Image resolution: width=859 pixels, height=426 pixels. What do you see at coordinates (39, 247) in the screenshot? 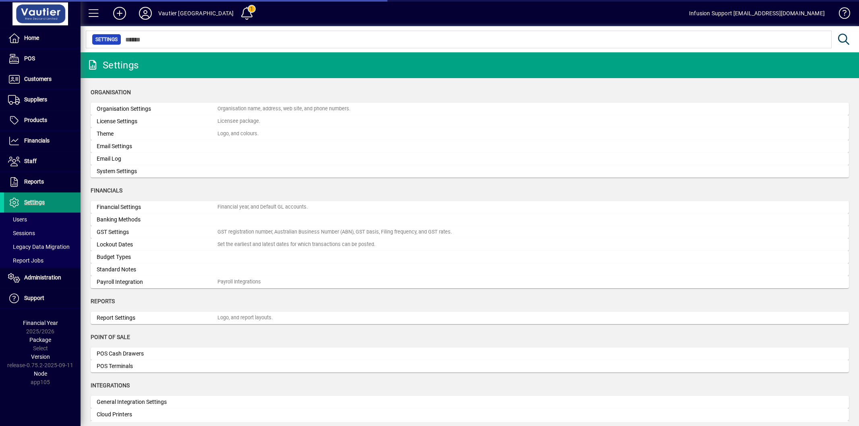
I see `span: Legacy Data Migration` at bounding box center [39, 247].